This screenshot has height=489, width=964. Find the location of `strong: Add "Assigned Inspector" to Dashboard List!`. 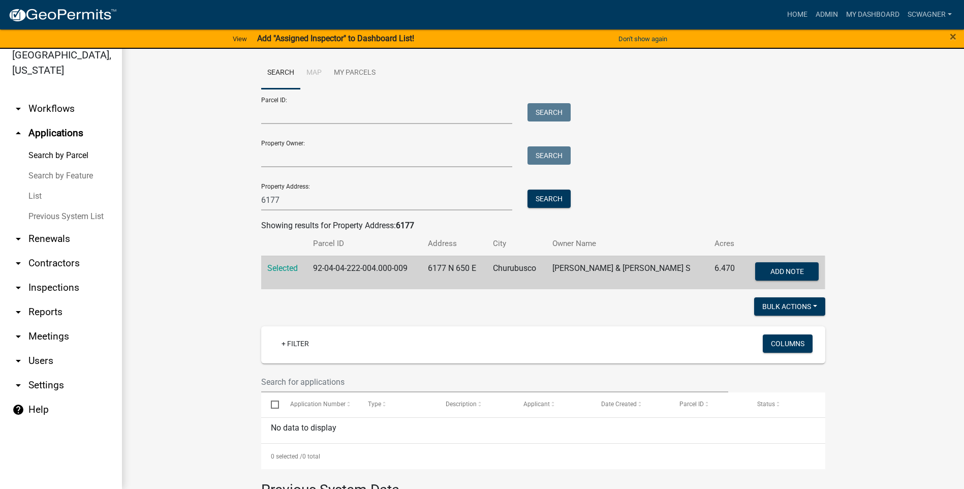

strong: Add "Assigned Inspector" to Dashboard List! is located at coordinates (336, 38).